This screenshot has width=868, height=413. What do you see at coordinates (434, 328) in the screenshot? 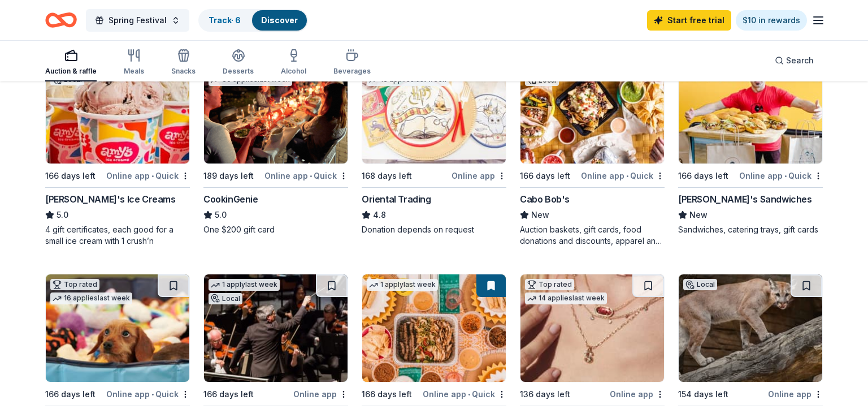
I see `img: Image for Chuy's Tex-Mex` at bounding box center [434, 328].